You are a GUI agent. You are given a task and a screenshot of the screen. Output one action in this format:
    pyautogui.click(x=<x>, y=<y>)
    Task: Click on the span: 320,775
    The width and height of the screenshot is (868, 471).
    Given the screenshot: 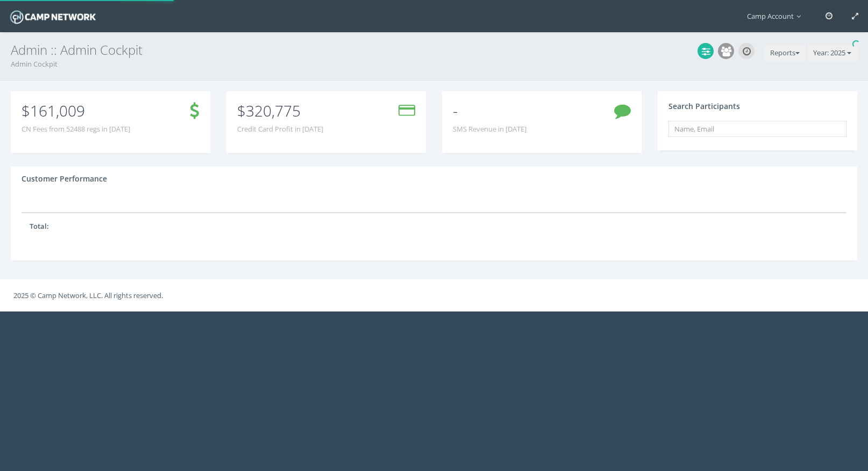 What is the action you would take?
    pyautogui.click(x=274, y=111)
    